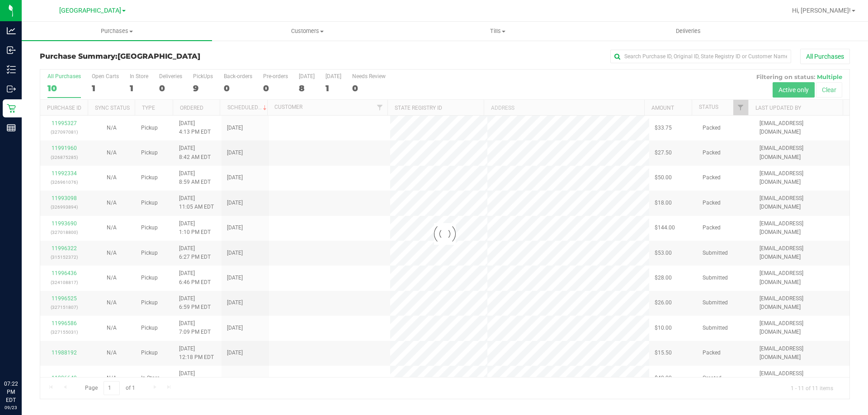  I want to click on a: Tills, so click(497, 31).